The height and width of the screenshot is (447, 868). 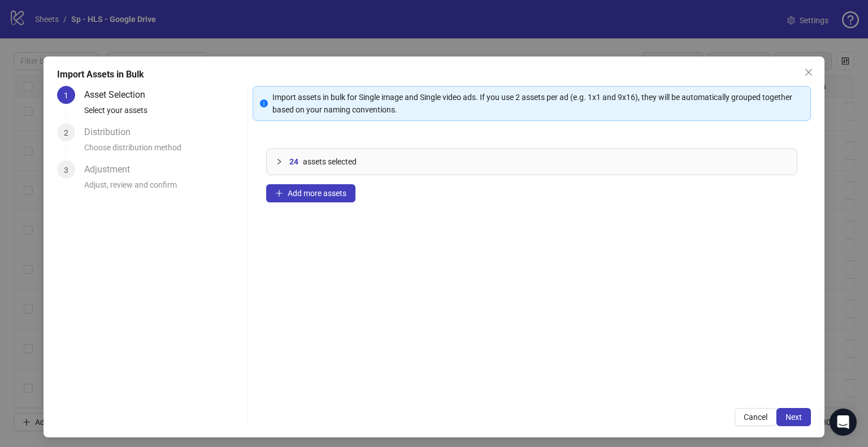 What do you see at coordinates (808, 73) in the screenshot?
I see `span: close` at bounding box center [808, 73].